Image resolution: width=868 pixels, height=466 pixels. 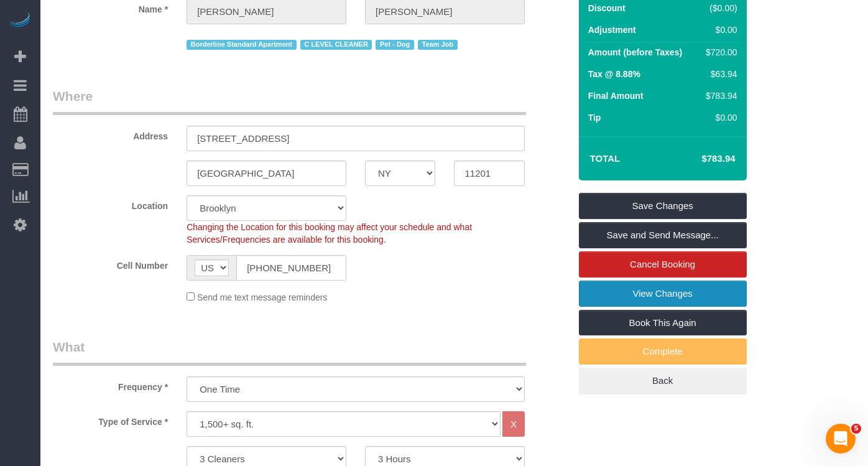 I want to click on span: Team Job, so click(x=438, y=45).